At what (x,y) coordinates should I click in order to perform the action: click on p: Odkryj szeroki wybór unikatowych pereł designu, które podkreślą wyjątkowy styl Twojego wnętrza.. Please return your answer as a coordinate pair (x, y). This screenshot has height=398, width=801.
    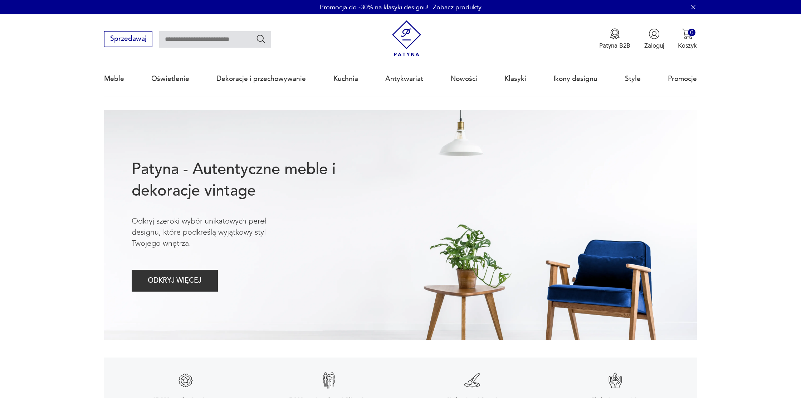
    Looking at the image, I should click on (213, 232).